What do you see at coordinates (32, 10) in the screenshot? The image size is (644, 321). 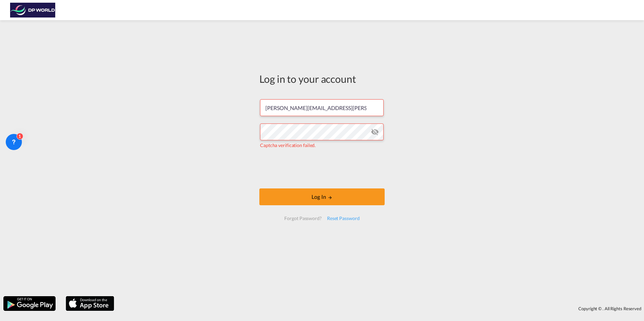 I see `img: c08ca190194411f088ed0f3ba295208c.png` at bounding box center [32, 10].